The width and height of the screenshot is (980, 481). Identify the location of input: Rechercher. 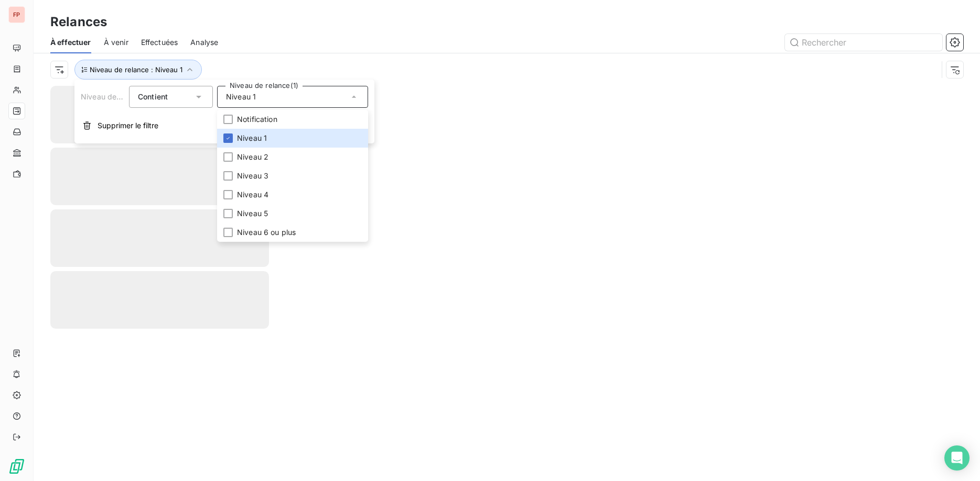
(863, 42).